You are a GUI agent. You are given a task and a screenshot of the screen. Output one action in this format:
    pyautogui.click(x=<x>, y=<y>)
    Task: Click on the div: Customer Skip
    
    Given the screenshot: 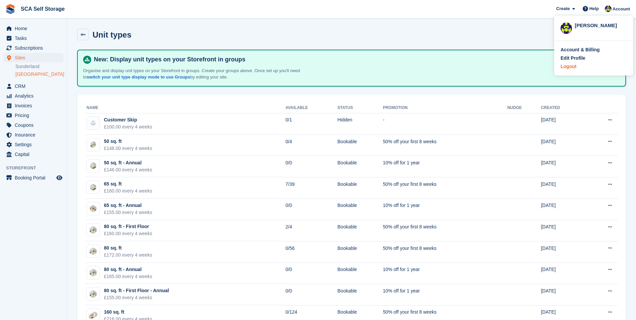 What is the action you would take?
    pyautogui.click(x=128, y=120)
    